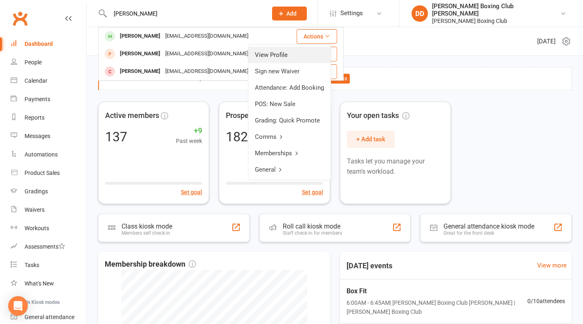 The image size is (583, 324). I want to click on div: 182, so click(237, 137).